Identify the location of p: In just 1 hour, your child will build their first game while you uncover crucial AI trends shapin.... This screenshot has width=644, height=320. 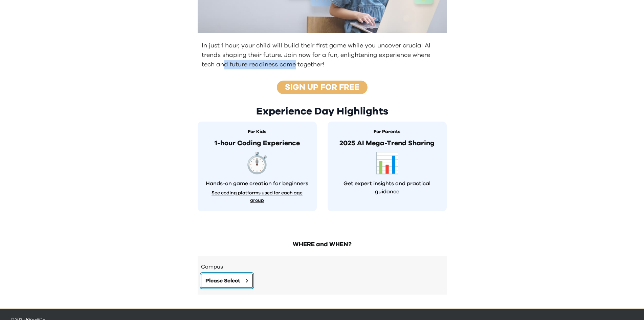
(323, 55).